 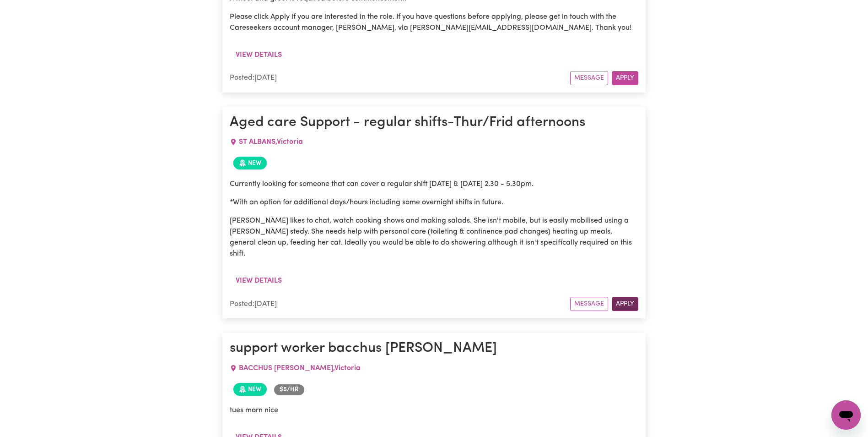 I want to click on span: ST ALBANS , Victoria, so click(x=271, y=142).